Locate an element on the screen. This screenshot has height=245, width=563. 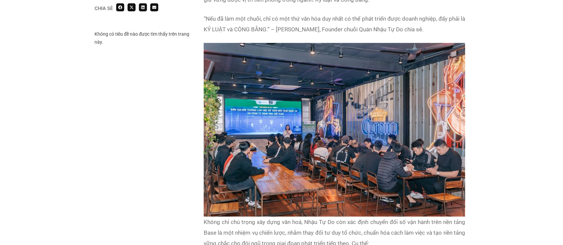
div: Share on x-twitter is located at coordinates (131, 7).